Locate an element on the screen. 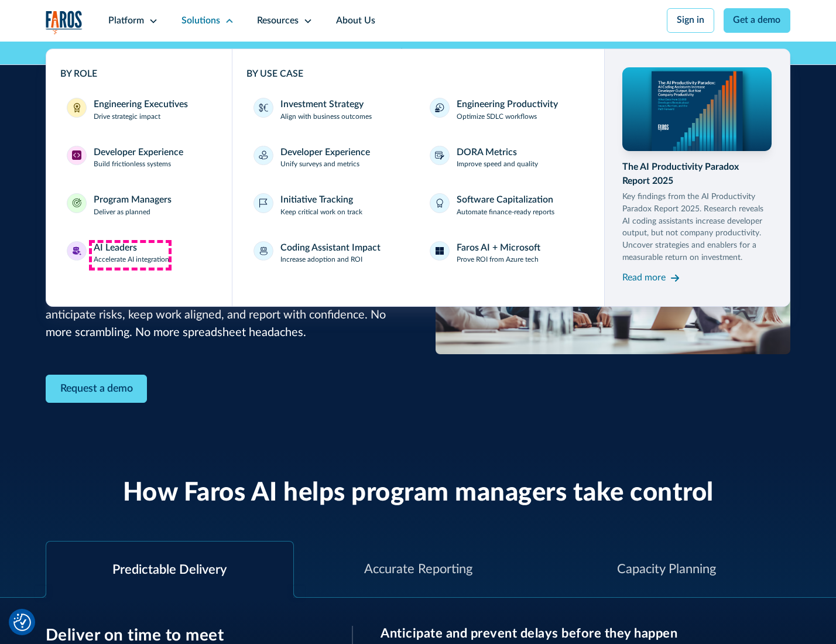  p: Increase adoption and ROI is located at coordinates (321, 260).